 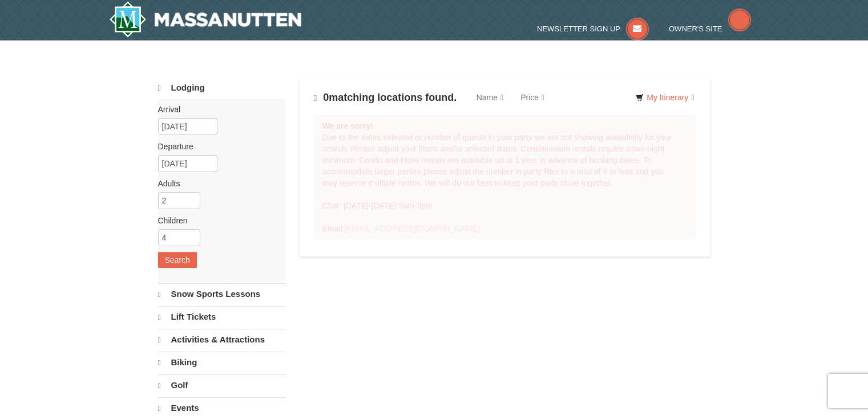 What do you see at coordinates (205, 19) in the screenshot?
I see `img: Massanutten Resort Logo` at bounding box center [205, 19].